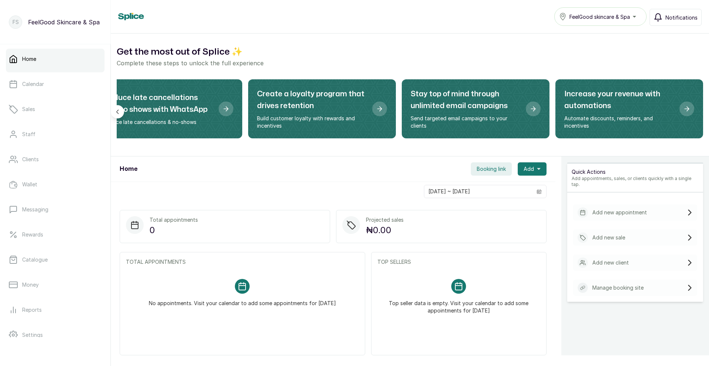 The width and height of the screenshot is (709, 366). Describe the element at coordinates (55, 59) in the screenshot. I see `a: Home` at that location.